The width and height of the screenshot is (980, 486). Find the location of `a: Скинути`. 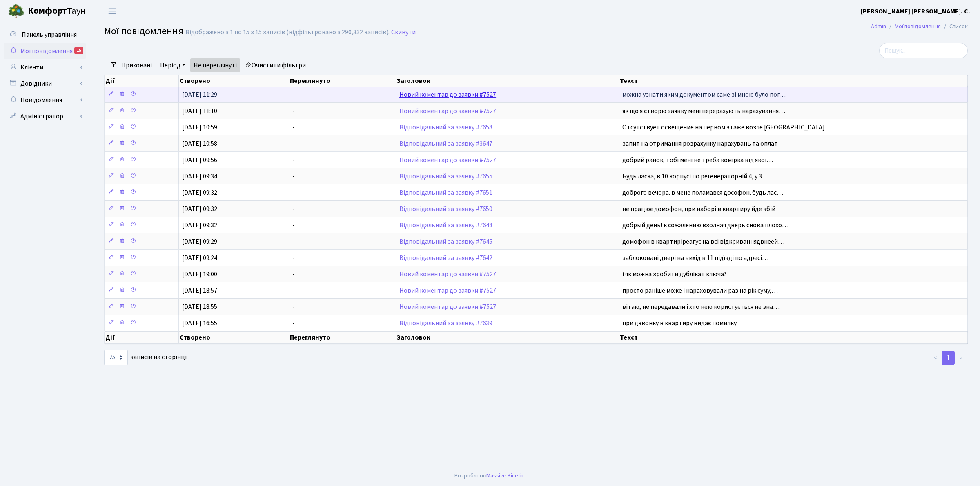

a: Скинути is located at coordinates (403, 32).